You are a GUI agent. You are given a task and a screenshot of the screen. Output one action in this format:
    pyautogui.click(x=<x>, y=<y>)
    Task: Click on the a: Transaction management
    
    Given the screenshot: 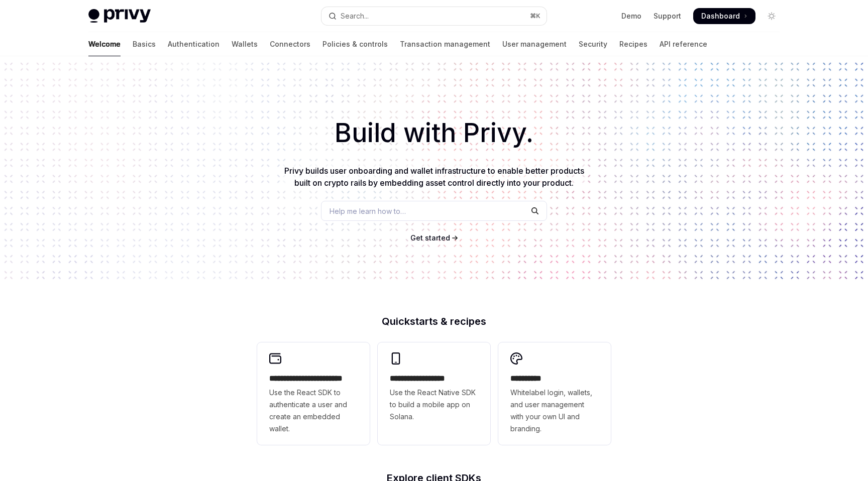 What is the action you would take?
    pyautogui.click(x=445, y=44)
    